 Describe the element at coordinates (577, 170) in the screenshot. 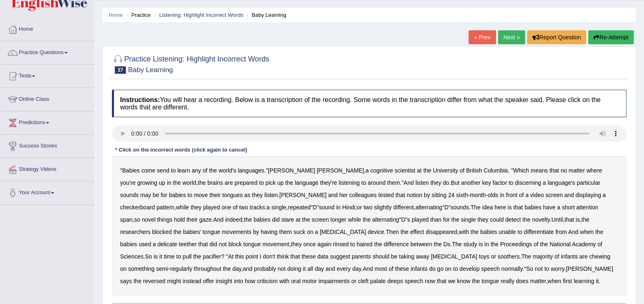

I see `b: matter` at that location.